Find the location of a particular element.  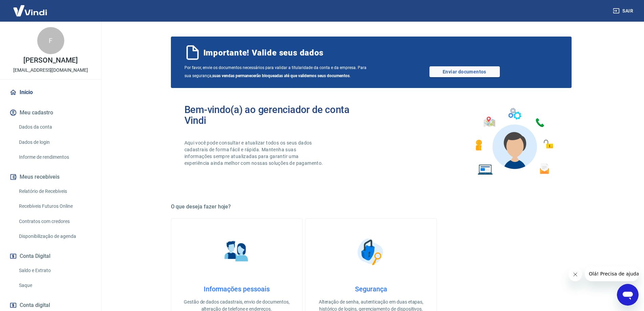

a: Enviar documentos is located at coordinates (465, 72).